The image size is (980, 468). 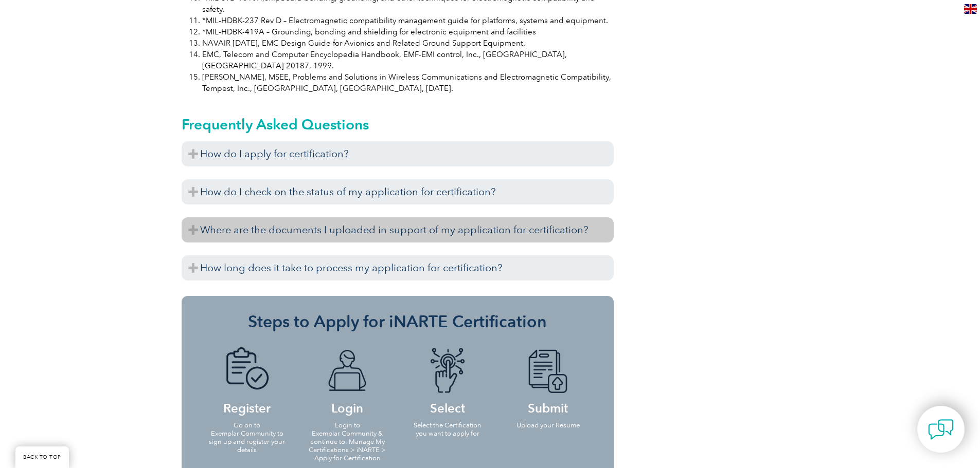 I want to click on h3: How do I check on the status of my application for certification?, so click(x=398, y=192).